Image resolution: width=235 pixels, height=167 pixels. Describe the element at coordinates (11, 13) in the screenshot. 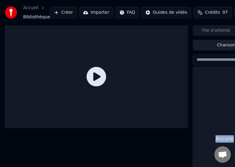

I see `img: youka` at that location.